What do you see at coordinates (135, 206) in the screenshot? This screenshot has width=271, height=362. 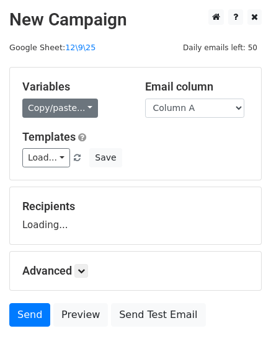 I see `h5: Recipients` at bounding box center [135, 206].